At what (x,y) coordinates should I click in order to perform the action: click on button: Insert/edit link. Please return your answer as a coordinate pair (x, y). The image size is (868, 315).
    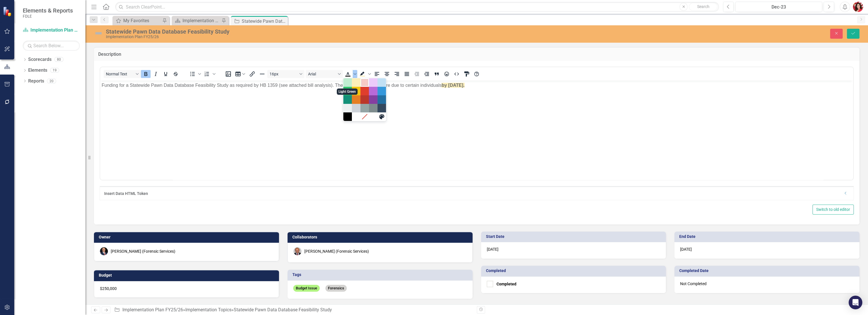
    Looking at the image, I should click on (252, 74).